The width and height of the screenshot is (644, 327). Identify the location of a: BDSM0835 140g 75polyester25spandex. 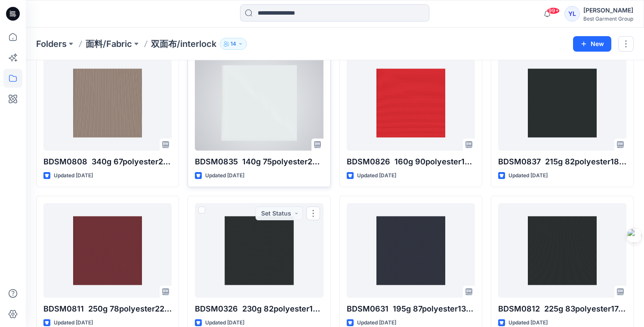
(259, 103).